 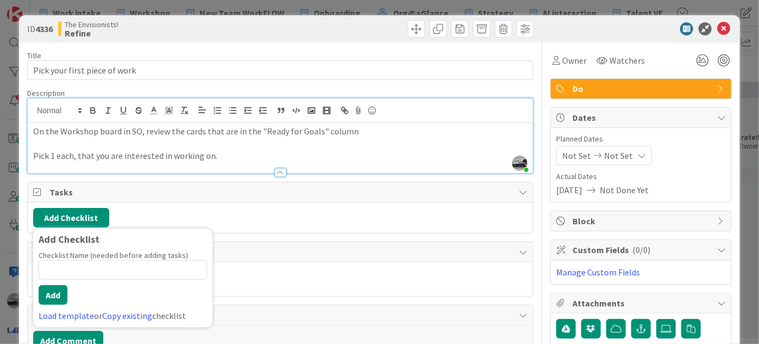 I want to click on a: Load template, so click(x=66, y=315).